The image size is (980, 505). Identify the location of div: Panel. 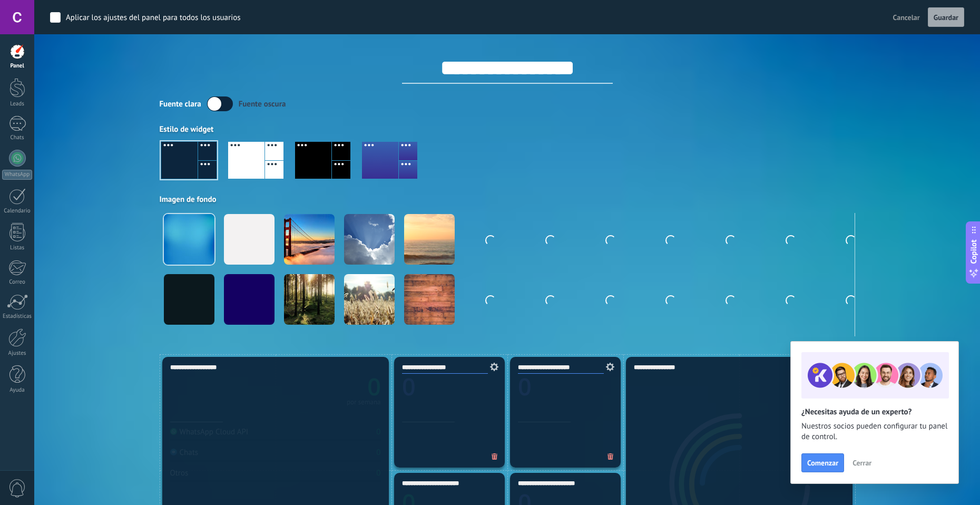
(17, 66).